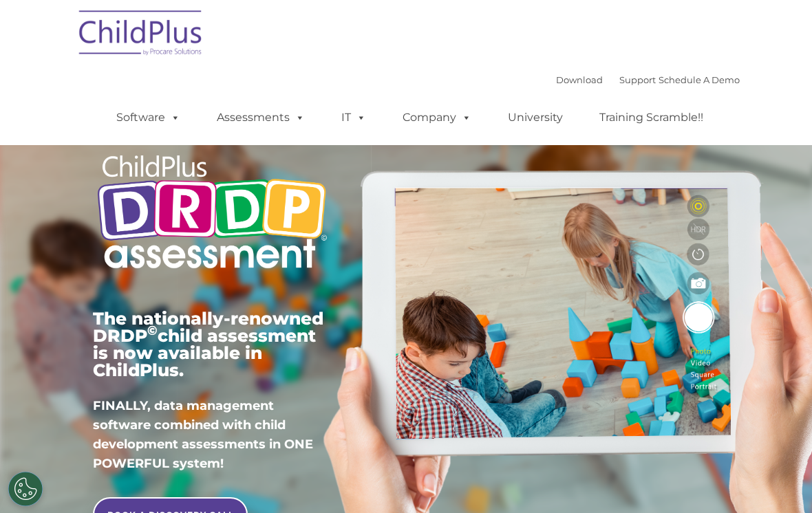  I want to click on a: Schedule A Demo, so click(699, 80).